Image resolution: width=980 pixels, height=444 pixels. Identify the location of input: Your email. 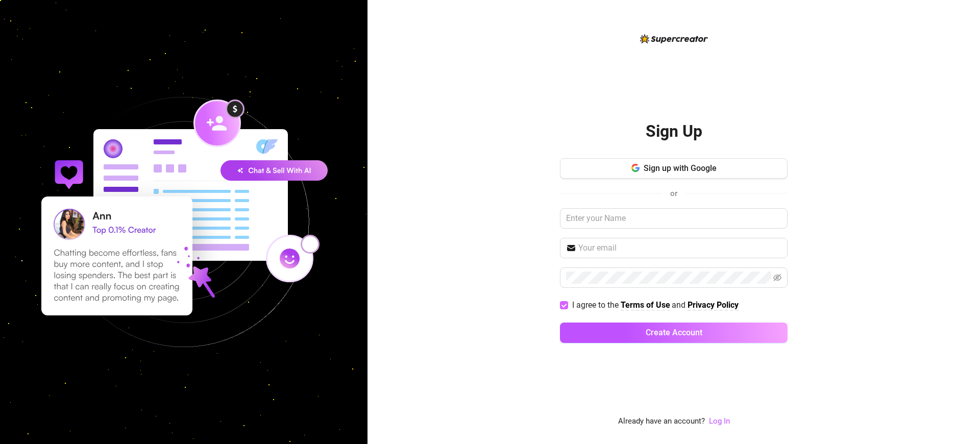
(680, 248).